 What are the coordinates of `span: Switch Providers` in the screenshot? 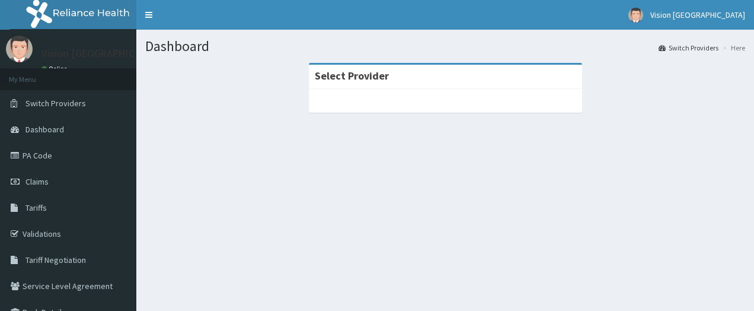 It's located at (56, 103).